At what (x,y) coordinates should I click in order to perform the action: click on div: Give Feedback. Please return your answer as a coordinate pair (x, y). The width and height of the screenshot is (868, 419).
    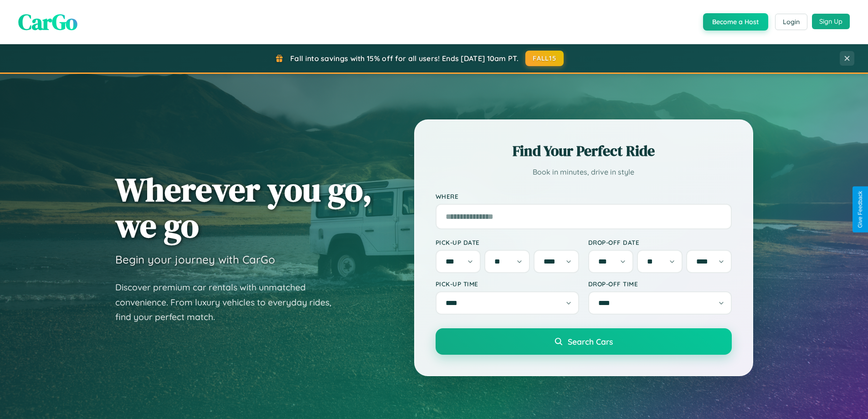
    Looking at the image, I should click on (860, 209).